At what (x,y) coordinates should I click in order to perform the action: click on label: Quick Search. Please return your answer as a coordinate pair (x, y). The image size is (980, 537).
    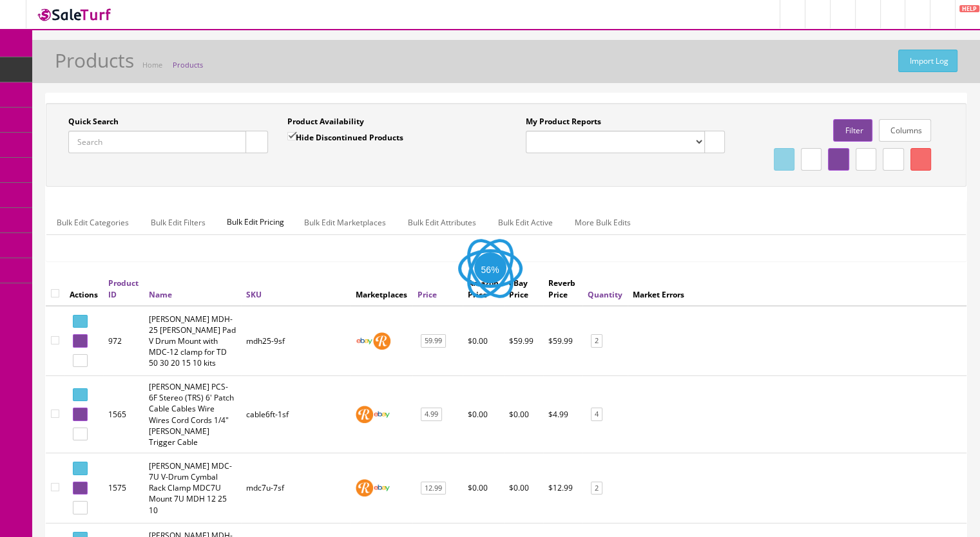
    Looking at the image, I should click on (94, 122).